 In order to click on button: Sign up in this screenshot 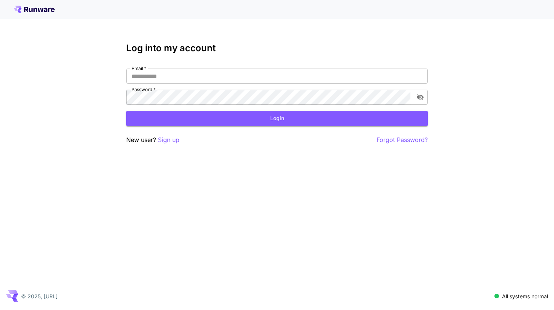, I will do `click(169, 140)`.